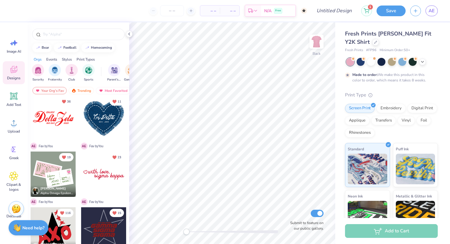 This screenshot has width=450, height=244. I want to click on span: Decorate, so click(14, 216).